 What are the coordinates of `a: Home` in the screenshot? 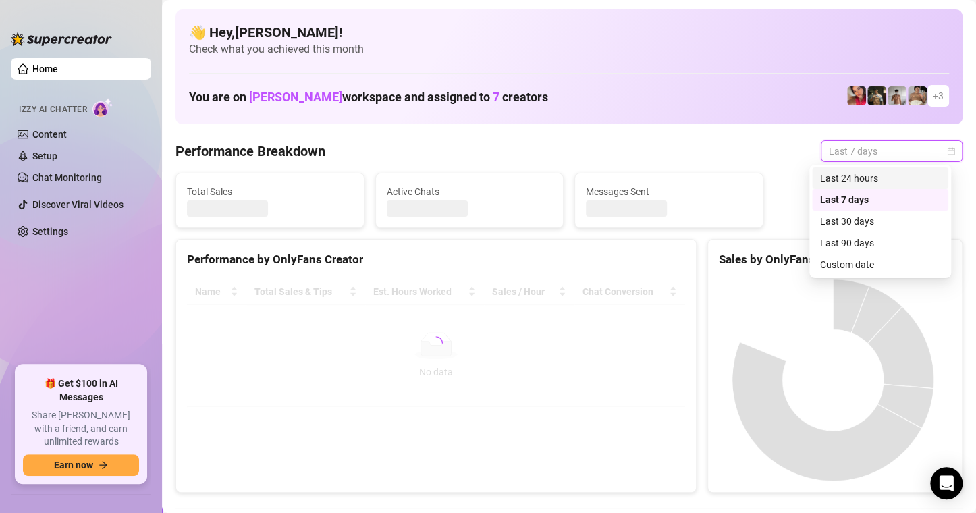 It's located at (45, 69).